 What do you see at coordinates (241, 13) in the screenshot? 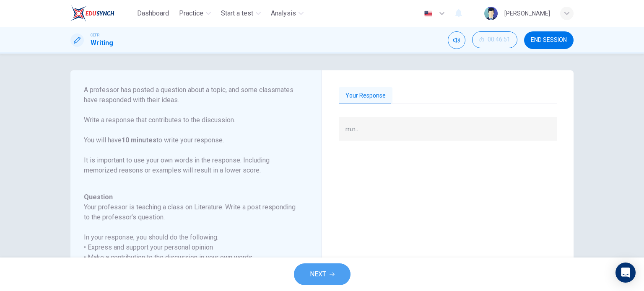
I see `button: Start a test` at bounding box center [241, 13].